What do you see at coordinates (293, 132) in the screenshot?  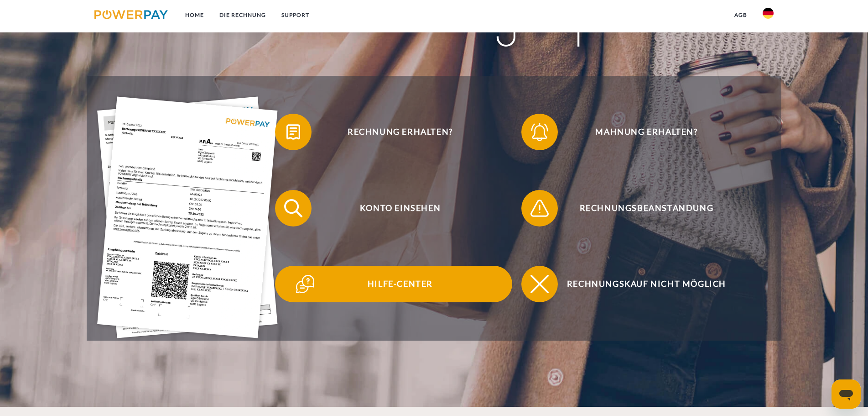 I see `img: qb_bill.svg` at bounding box center [293, 132].